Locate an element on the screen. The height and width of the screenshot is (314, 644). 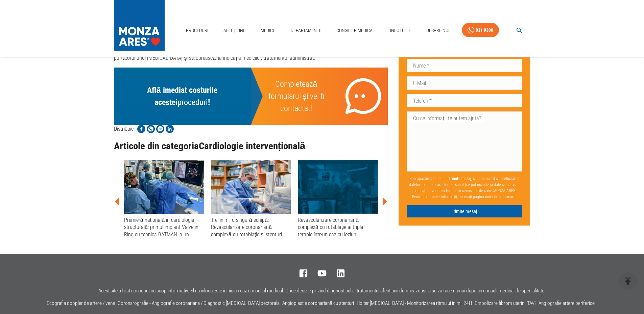
img: Share on Facebook Messenger is located at coordinates (160, 129).